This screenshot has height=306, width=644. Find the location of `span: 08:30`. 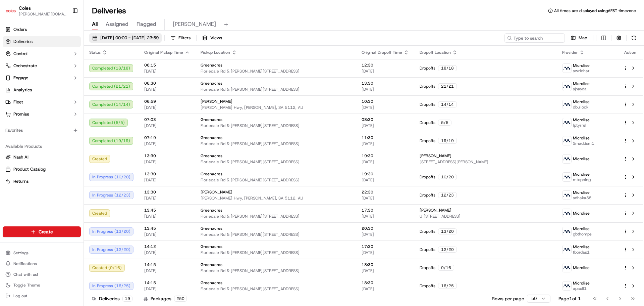

span: 08:30 is located at coordinates (385, 119).